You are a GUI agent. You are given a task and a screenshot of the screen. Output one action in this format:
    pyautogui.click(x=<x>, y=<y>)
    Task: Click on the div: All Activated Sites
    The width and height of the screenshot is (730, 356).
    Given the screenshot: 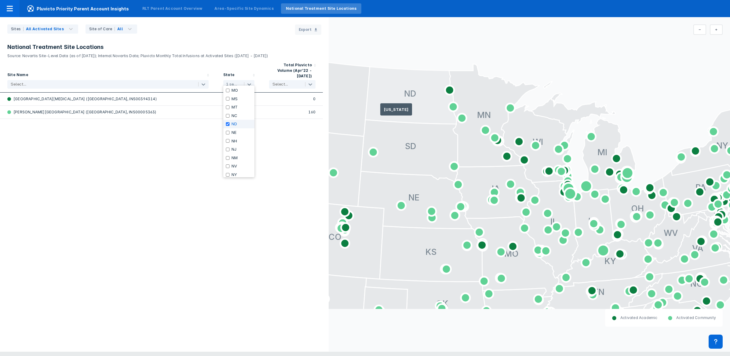 What is the action you would take?
    pyautogui.click(x=45, y=29)
    